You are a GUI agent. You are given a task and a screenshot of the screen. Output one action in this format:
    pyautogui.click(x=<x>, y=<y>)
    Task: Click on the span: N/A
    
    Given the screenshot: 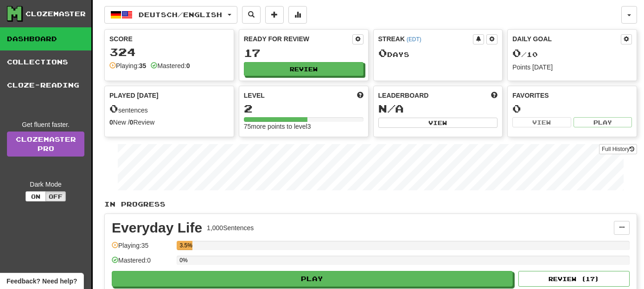 What is the action you would take?
    pyautogui.click(x=391, y=109)
    